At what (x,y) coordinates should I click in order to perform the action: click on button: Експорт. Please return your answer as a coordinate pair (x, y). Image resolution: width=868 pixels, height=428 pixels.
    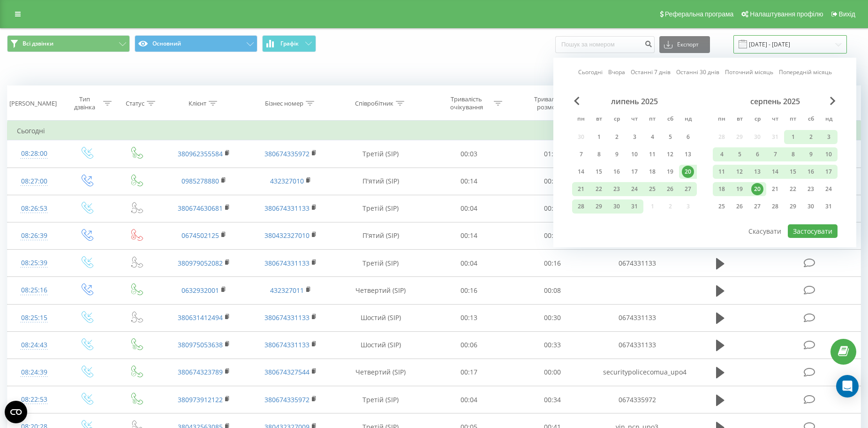
    Looking at the image, I should click on (685, 45).